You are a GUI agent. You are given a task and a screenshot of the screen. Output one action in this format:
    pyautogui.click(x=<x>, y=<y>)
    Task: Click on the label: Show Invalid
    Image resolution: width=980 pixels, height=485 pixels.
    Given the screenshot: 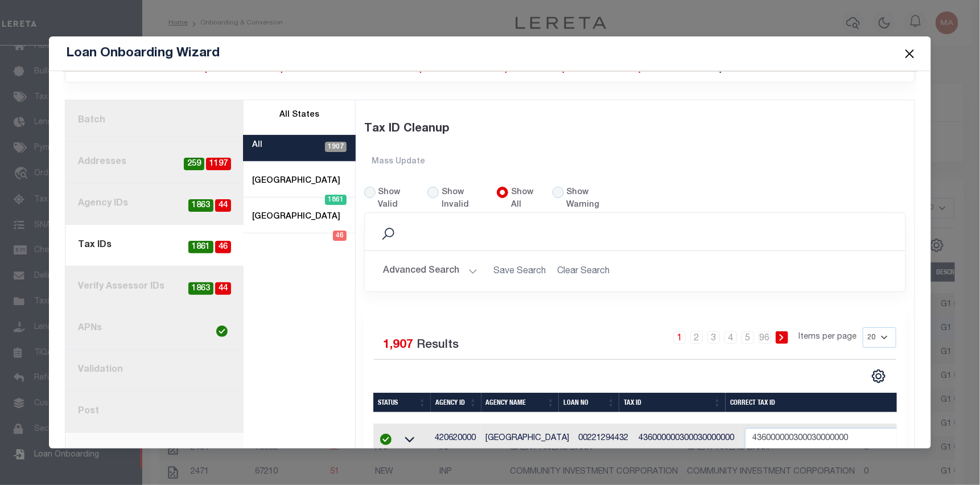 What is the action you would take?
    pyautogui.click(x=462, y=199)
    